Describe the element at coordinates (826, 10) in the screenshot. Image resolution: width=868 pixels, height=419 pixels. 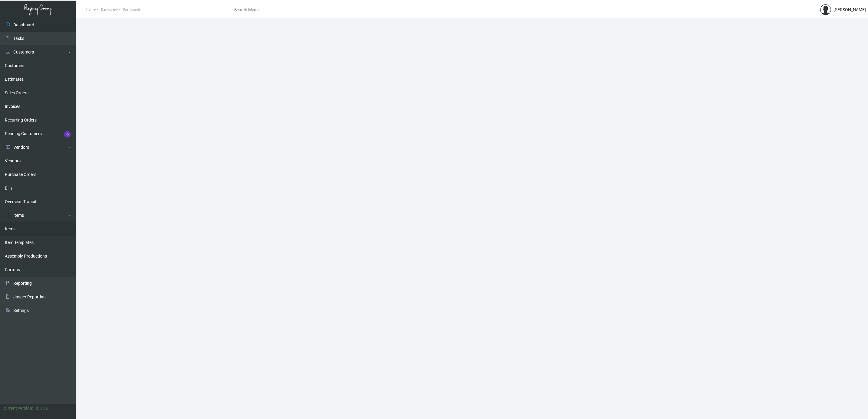
I see `img: admin@bootstrapmaster.com` at that location.